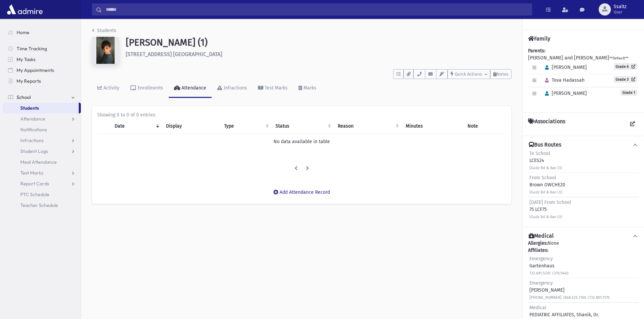 The image size is (644, 319). What do you see at coordinates (538, 243) in the screenshot?
I see `b: Allergies:` at bounding box center [538, 243].